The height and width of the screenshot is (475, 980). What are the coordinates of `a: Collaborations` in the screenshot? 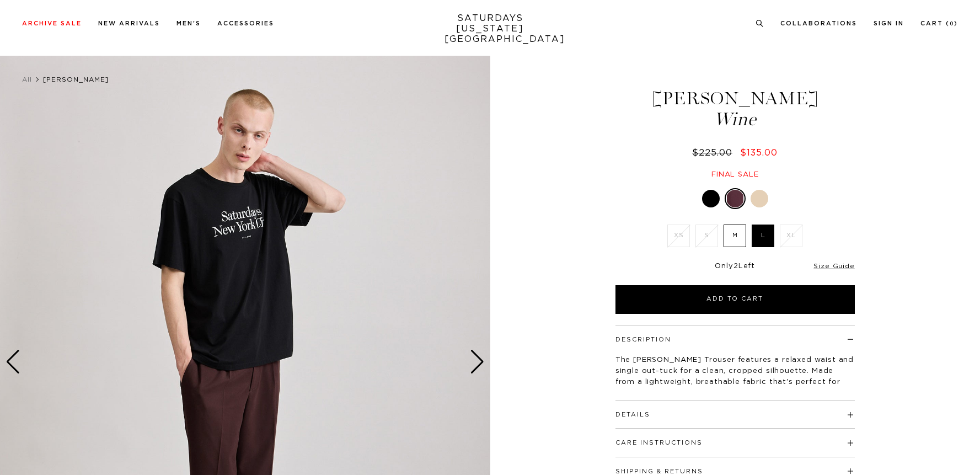 It's located at (819, 23).